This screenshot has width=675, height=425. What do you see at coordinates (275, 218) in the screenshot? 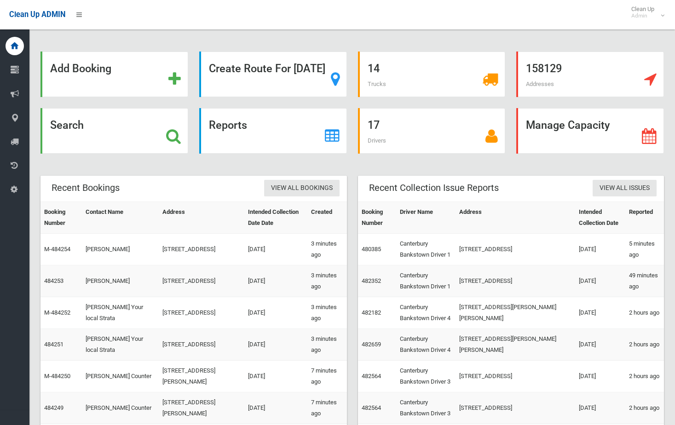
I see `th: Intended Collection Date Date` at bounding box center [275, 218].